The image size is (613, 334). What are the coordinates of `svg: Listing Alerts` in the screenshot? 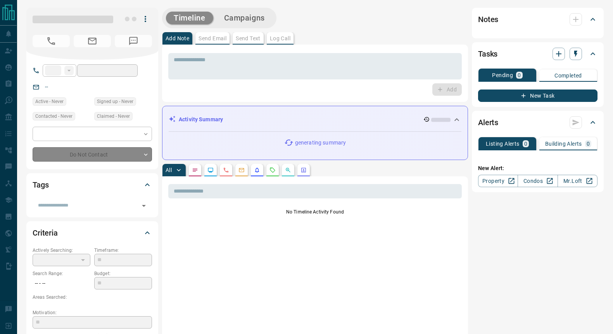 It's located at (257, 170).